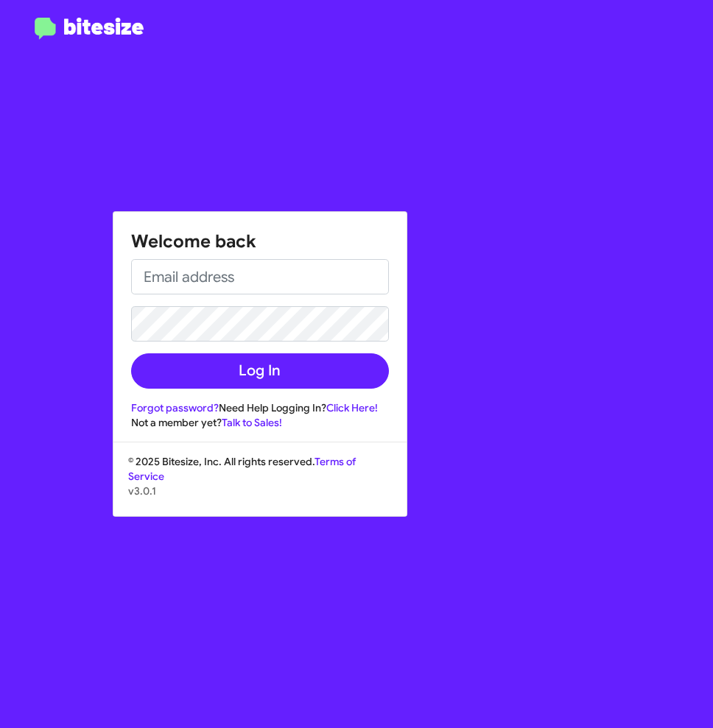 This screenshot has height=728, width=713. What do you see at coordinates (252, 423) in the screenshot?
I see `a: Talk to Sales!` at bounding box center [252, 423].